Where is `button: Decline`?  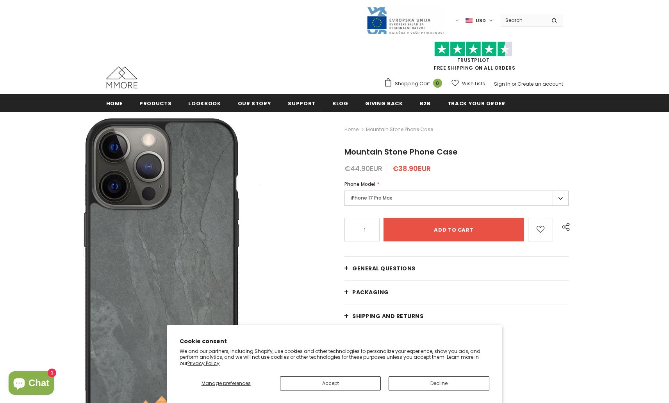
button: Decline is located at coordinates (439, 383).